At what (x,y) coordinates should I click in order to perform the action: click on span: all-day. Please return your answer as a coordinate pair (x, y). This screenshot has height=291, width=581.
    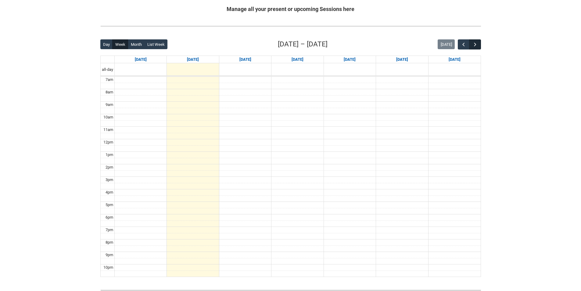
    Looking at the image, I should click on (107, 70).